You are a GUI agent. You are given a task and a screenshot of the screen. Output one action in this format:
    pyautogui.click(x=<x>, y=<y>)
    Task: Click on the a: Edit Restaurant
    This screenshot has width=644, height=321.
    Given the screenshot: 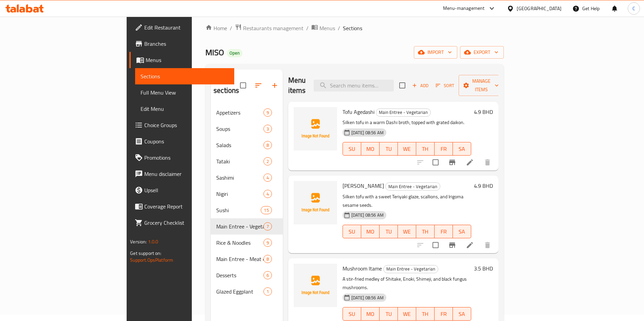 What is the action you would take?
    pyautogui.click(x=182, y=27)
    